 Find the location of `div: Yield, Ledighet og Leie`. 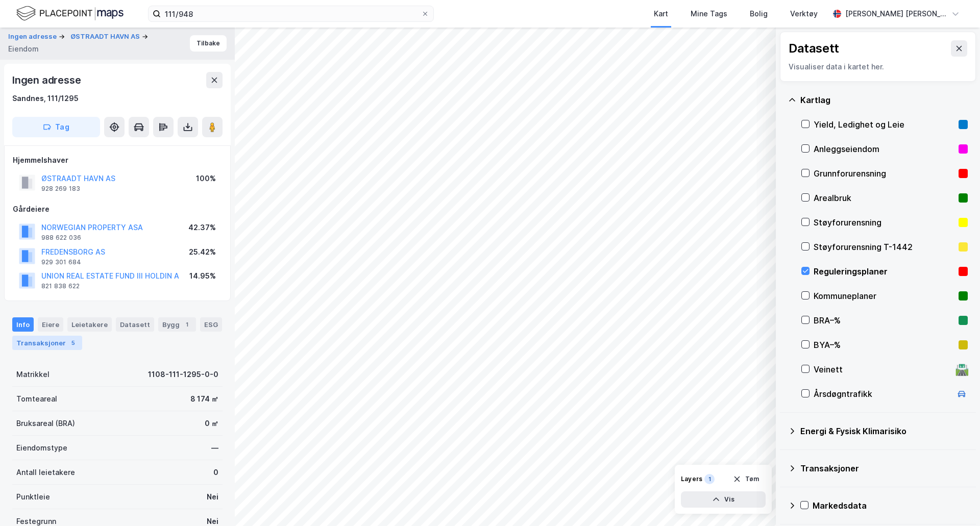

div: Yield, Ledighet og Leie is located at coordinates (884, 124).